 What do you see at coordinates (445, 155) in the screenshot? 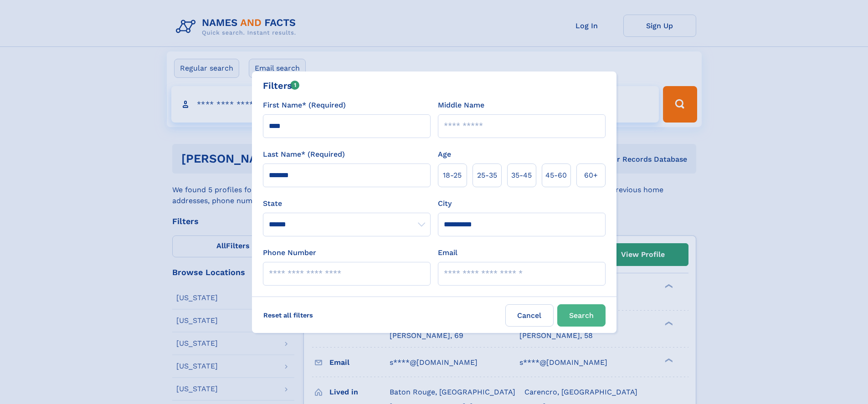
I see `label: Age` at bounding box center [445, 155].